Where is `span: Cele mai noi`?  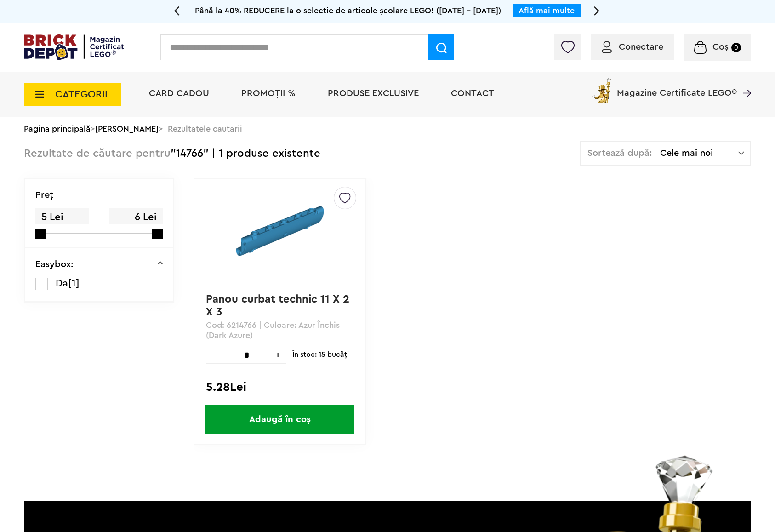 span: Cele mai noi is located at coordinates (699, 153).